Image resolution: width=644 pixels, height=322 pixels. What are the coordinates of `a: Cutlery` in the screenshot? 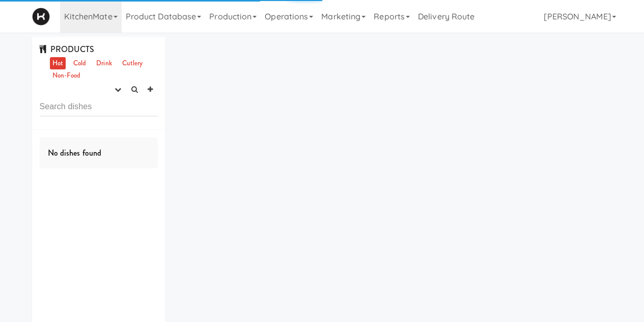 It's located at (132, 63).